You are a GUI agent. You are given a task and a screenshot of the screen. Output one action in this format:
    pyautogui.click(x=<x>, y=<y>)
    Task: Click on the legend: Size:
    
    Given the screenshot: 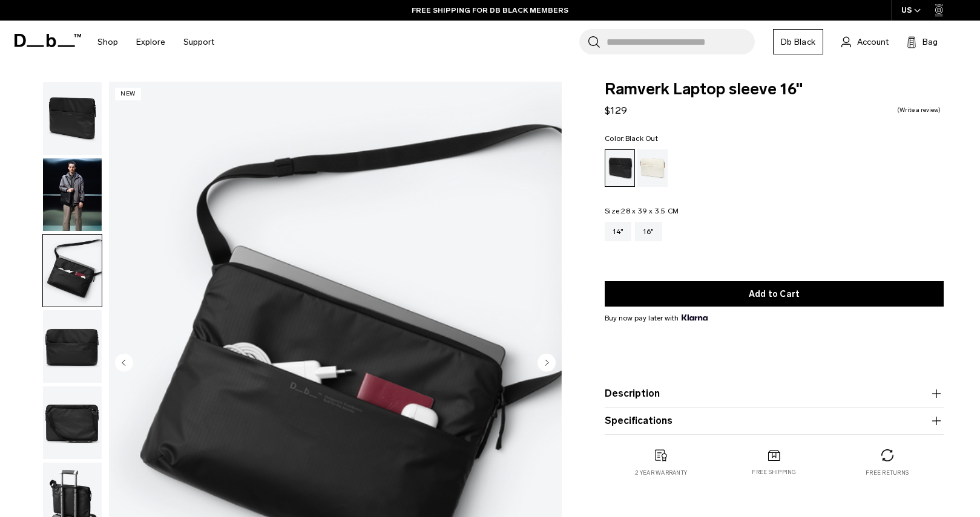 What is the action you would take?
    pyautogui.click(x=641, y=211)
    